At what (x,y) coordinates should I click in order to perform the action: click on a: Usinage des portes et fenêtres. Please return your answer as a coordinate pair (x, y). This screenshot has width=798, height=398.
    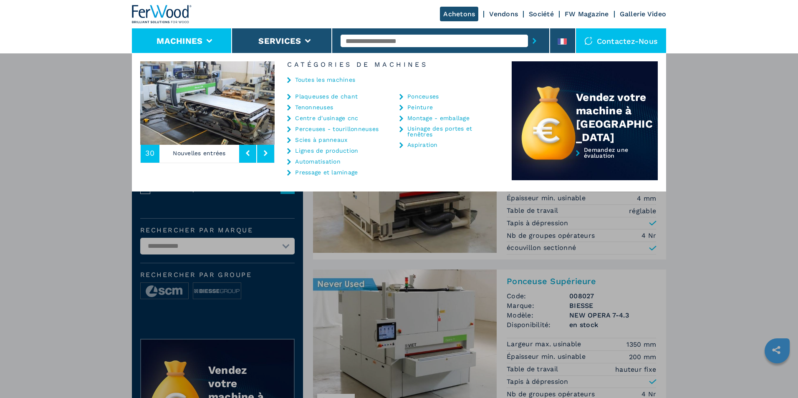
    Looking at the image, I should click on (449, 131).